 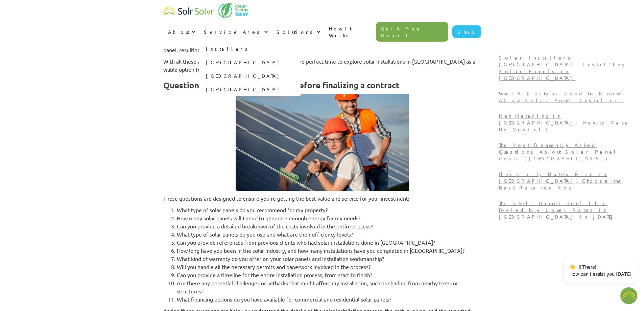 What do you see at coordinates (566, 97) in the screenshot?
I see `p: What Albertans Need to Know About Solar Power Installers` at bounding box center [566, 97].